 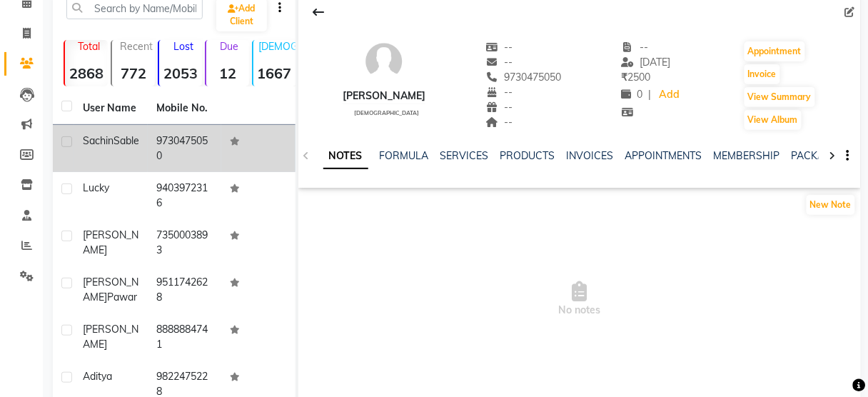 I want to click on strong: 2868, so click(x=86, y=73).